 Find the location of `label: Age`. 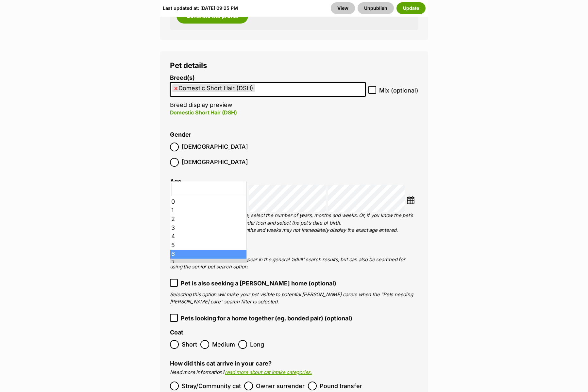

label: Age is located at coordinates (176, 181).